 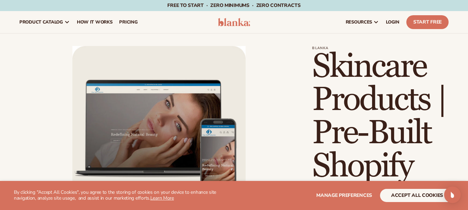 I want to click on button: accept all cookies, so click(x=418, y=196).